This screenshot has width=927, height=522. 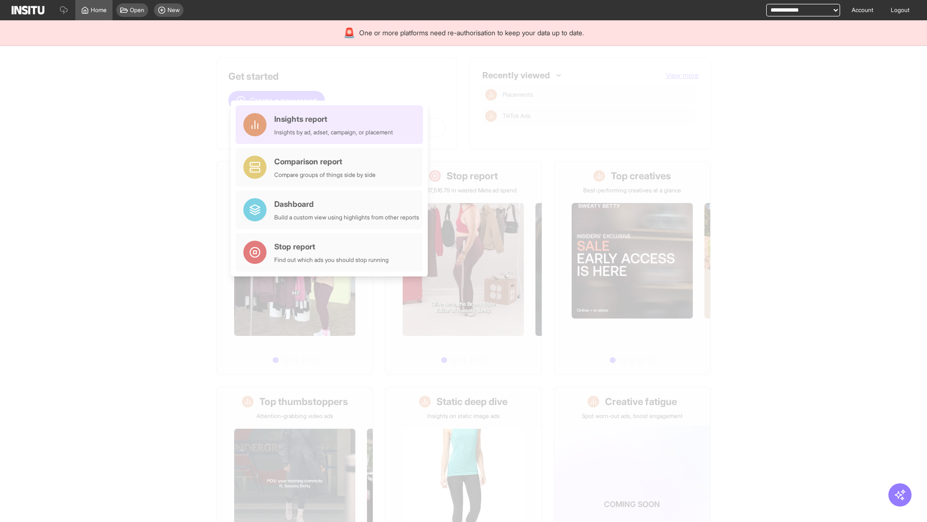 What do you see at coordinates (325, 161) in the screenshot?
I see `div: Comparison report` at bounding box center [325, 161].